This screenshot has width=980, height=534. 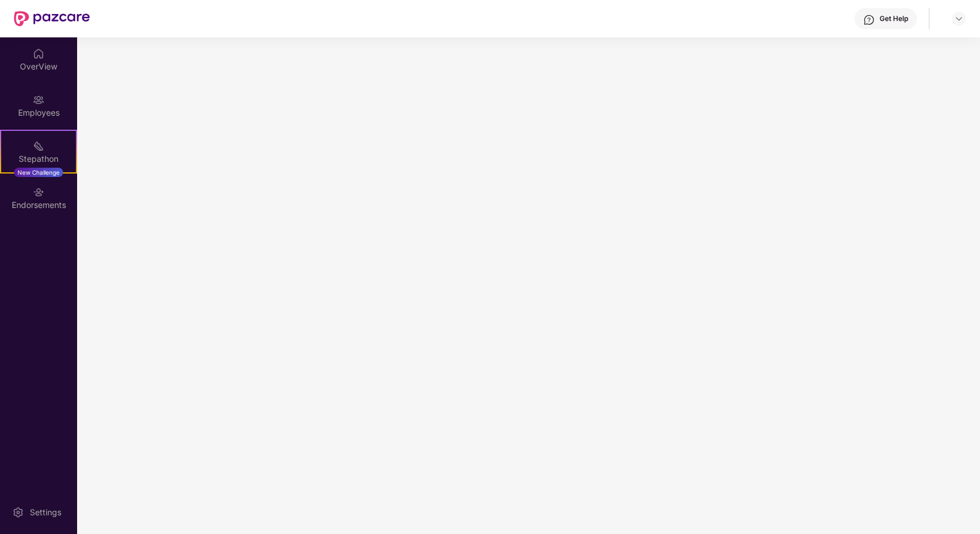 What do you see at coordinates (52, 19) in the screenshot?
I see `img: New Pazcare Logo` at bounding box center [52, 19].